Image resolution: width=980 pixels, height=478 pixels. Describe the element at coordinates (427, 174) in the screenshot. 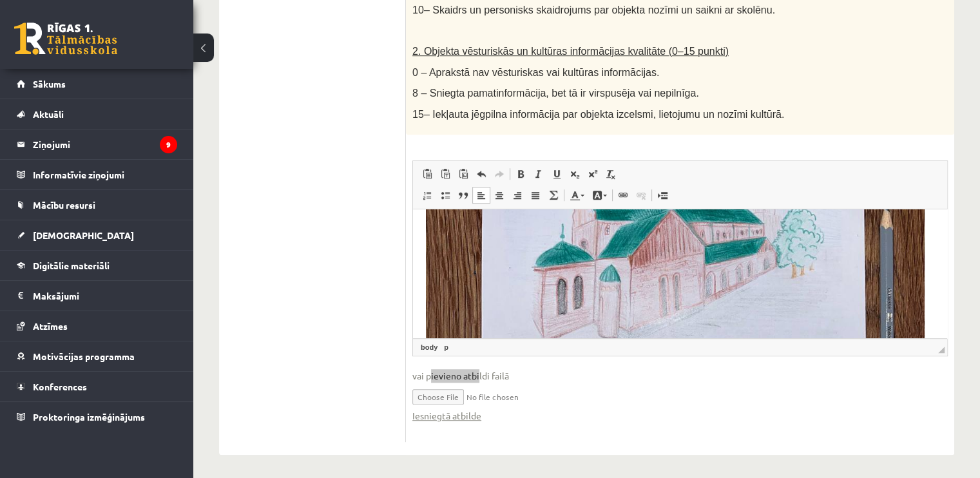

I see `a: Вставить (Ctrl+V)` at that location.